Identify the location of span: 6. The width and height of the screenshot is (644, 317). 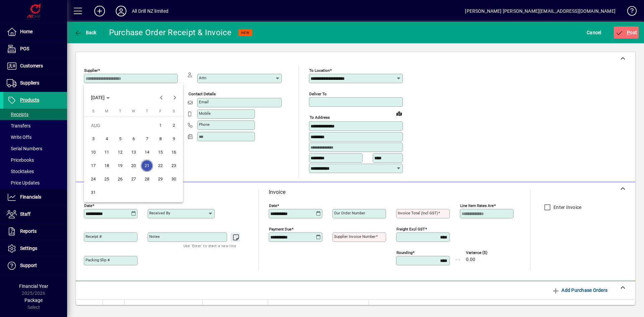
(133, 139).